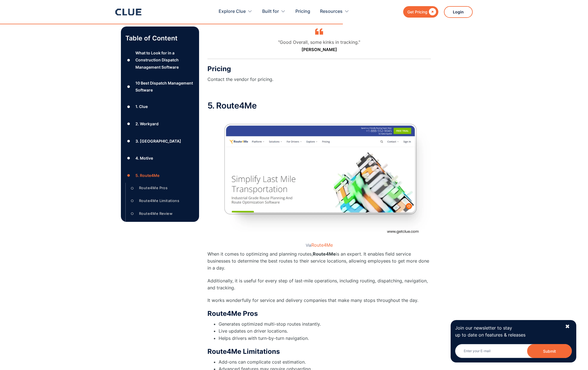 The height and width of the screenshot is (370, 588). What do you see at coordinates (319, 105) in the screenshot?
I see `h2: 5. Route4Me` at bounding box center [319, 105].